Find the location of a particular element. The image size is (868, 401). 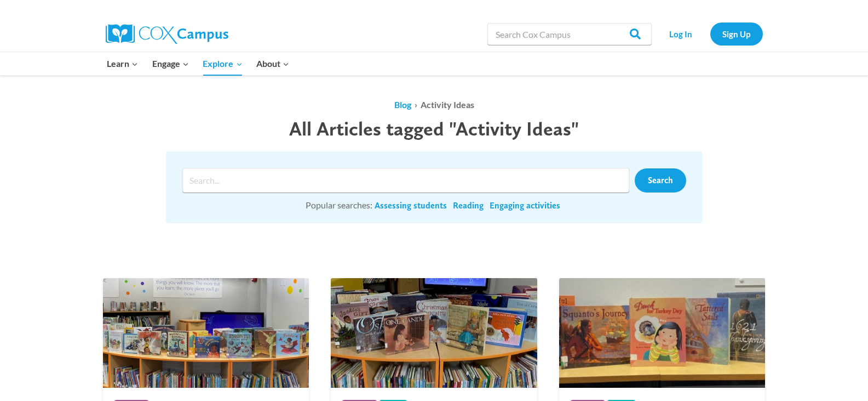

a: Log In is located at coordinates (681, 33).